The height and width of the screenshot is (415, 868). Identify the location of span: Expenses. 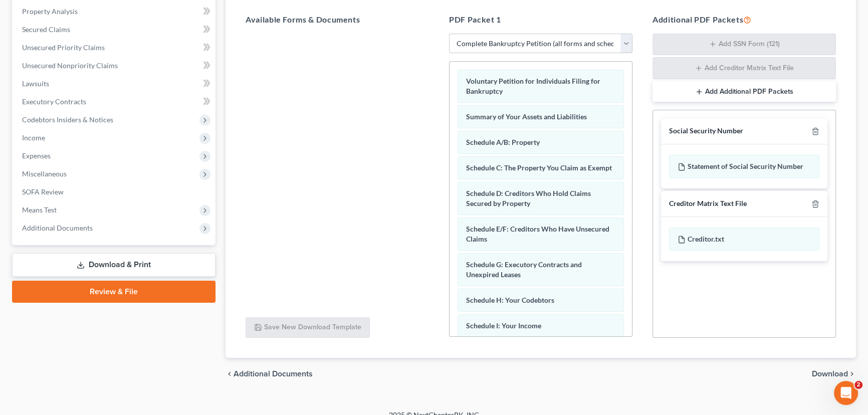
(36, 155).